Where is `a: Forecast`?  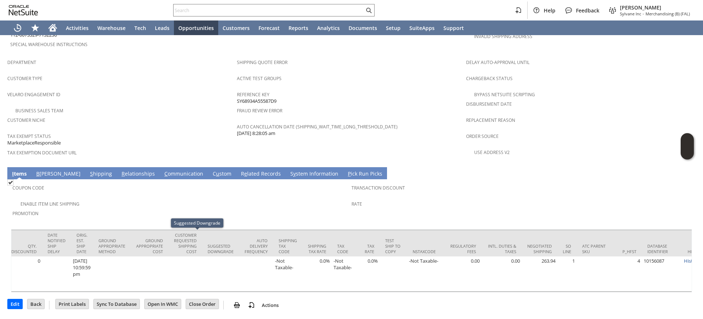
a: Forecast is located at coordinates (269, 28).